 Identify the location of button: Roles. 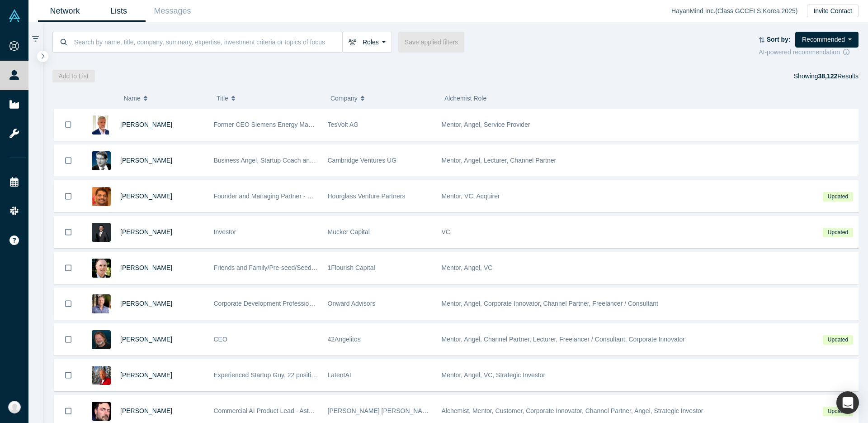
(367, 42).